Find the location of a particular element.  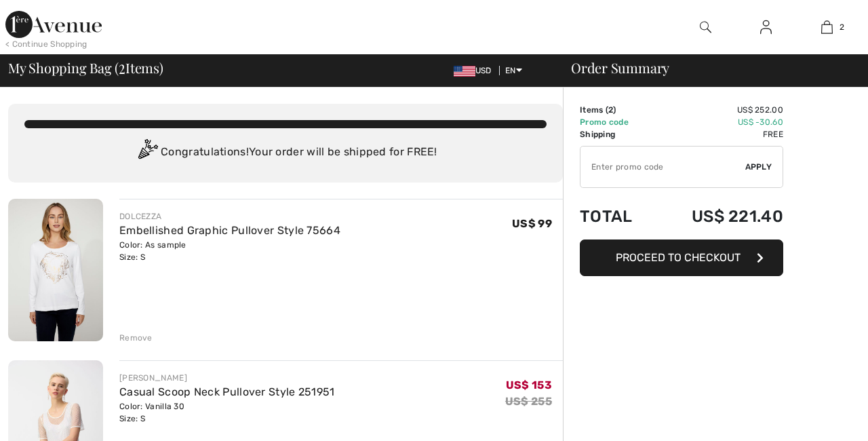

div: Color: Vanilla 30 Size: S is located at coordinates (228, 412).